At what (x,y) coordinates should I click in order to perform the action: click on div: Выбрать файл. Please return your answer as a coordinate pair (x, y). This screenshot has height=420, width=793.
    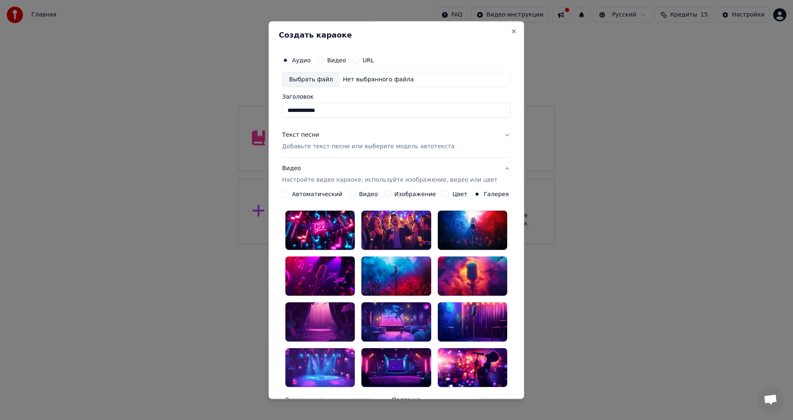
    Looking at the image, I should click on (311, 80).